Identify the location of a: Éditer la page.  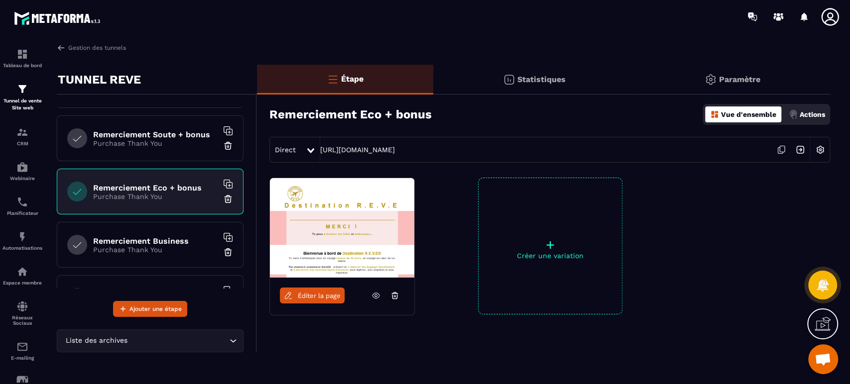
(312, 296).